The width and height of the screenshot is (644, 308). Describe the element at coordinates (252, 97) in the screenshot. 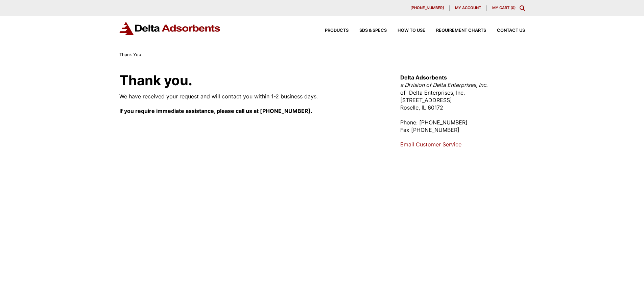

I see `p: We have received your request and will contact you within 1-2 business days.` at that location.